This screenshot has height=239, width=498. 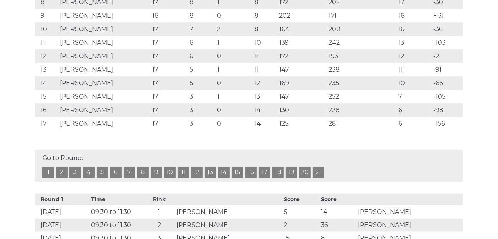 I want to click on a: 16, so click(x=251, y=173).